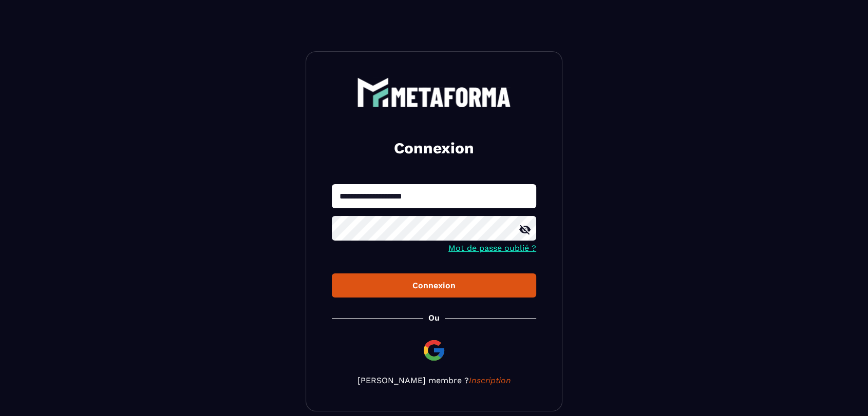 This screenshot has width=868, height=416. What do you see at coordinates (434, 92) in the screenshot?
I see `a: logo` at bounding box center [434, 92].